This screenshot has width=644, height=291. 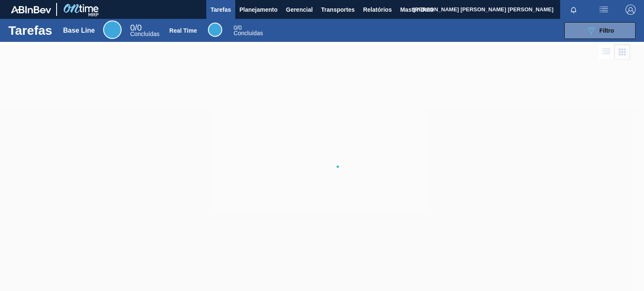 What do you see at coordinates (630, 10) in the screenshot?
I see `img: Logout` at bounding box center [630, 10].